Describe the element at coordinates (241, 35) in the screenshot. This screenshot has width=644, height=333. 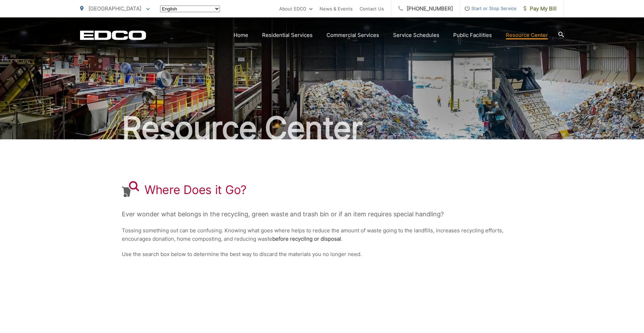
I see `a: Home` at that location.